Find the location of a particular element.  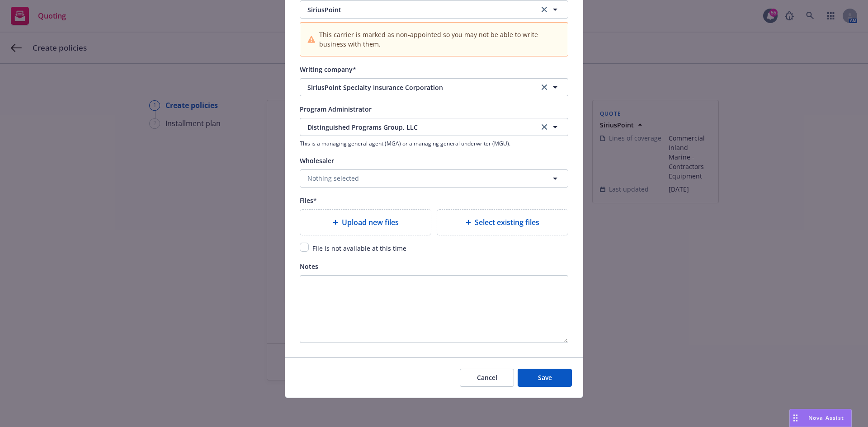

button: Distinguished Programs Group, LLCclear selection is located at coordinates (434, 127).